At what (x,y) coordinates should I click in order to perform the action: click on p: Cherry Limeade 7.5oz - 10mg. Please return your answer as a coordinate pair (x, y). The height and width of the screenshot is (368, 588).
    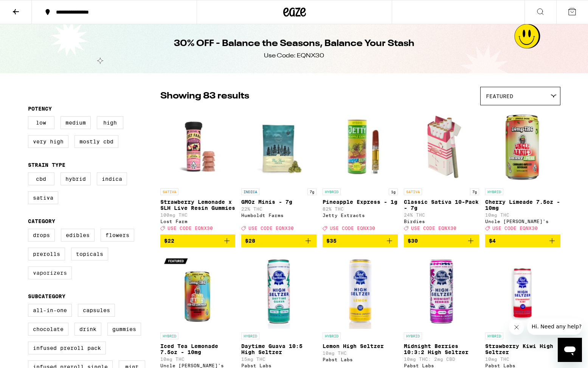
    Looking at the image, I should click on (523, 205).